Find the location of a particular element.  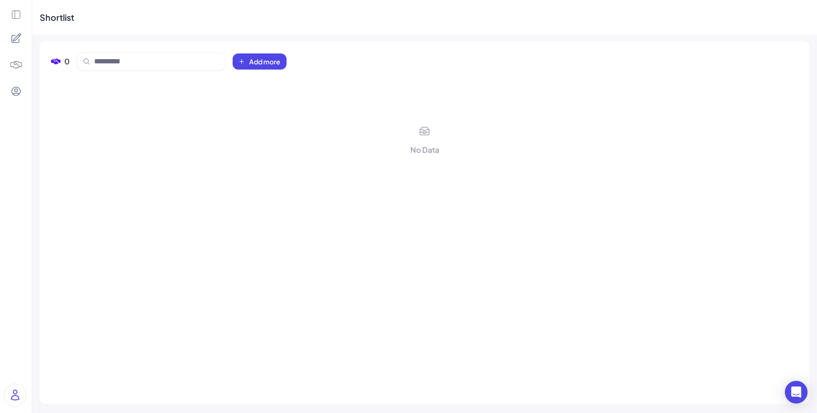

span: 0 is located at coordinates (67, 61).